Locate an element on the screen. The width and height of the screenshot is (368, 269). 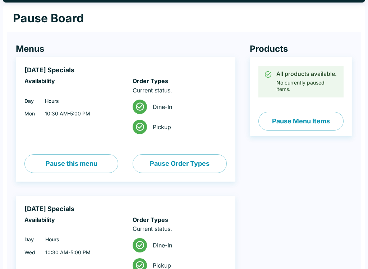
td: Mon is located at coordinates (32, 114).